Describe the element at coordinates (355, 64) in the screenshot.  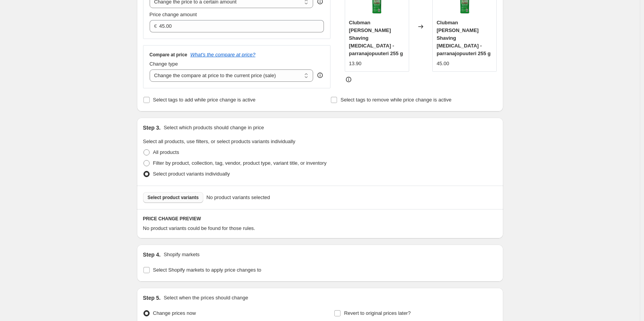
I see `div: 13.90` at that location.